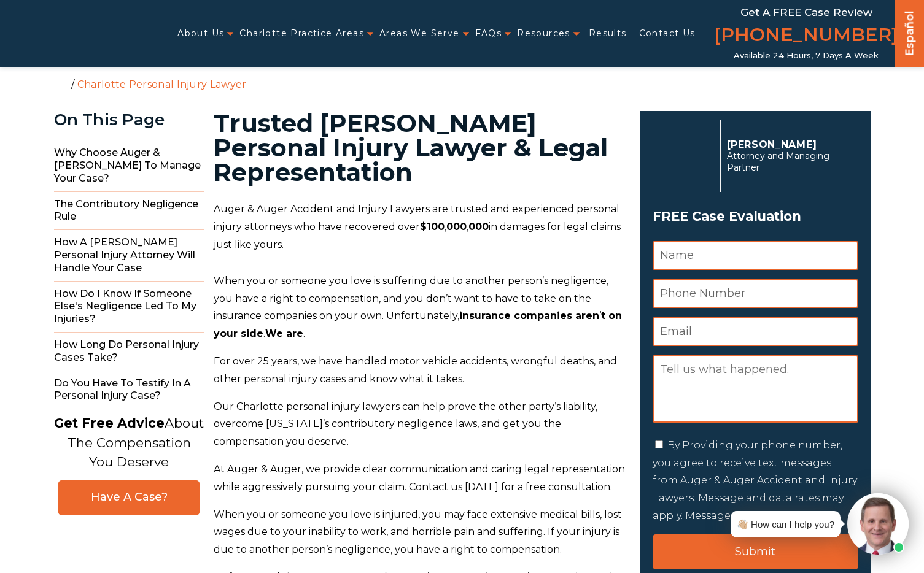 Image resolution: width=924 pixels, height=573 pixels. I want to click on input: Name, so click(755, 255).